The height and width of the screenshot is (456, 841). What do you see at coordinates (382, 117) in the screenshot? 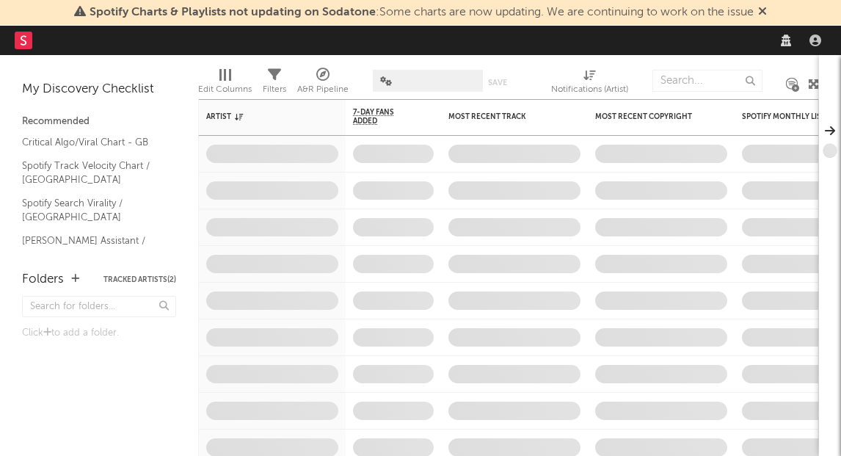
I see `span: 7-Day Fans Added` at bounding box center [382, 117].